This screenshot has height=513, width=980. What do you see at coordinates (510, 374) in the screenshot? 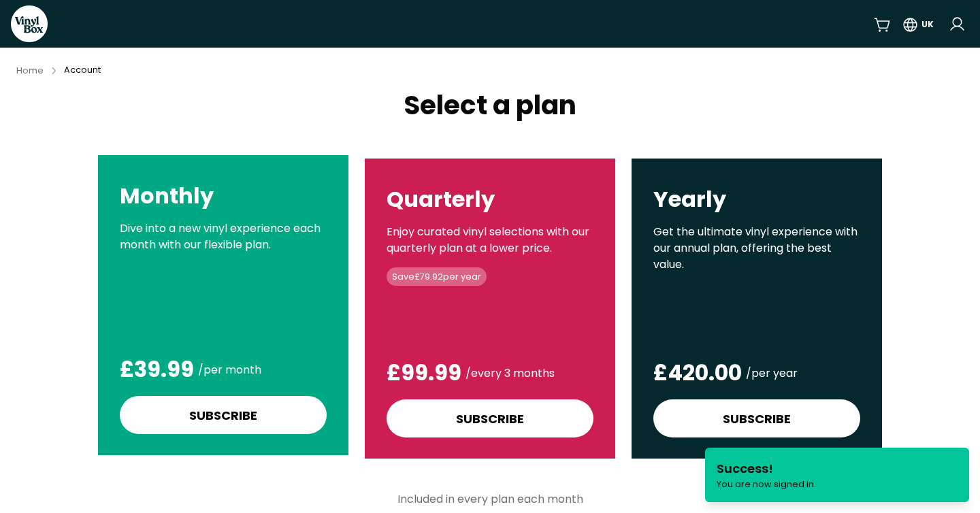
I see `div: / every 3 months` at bounding box center [510, 374].